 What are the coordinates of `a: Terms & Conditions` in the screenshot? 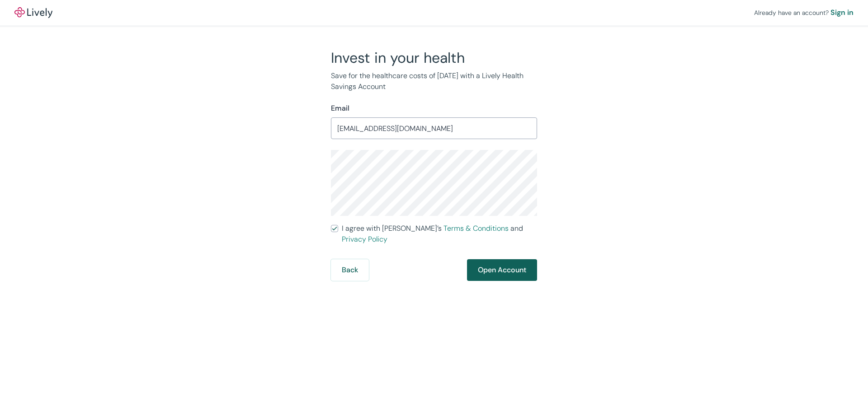 It's located at (476, 228).